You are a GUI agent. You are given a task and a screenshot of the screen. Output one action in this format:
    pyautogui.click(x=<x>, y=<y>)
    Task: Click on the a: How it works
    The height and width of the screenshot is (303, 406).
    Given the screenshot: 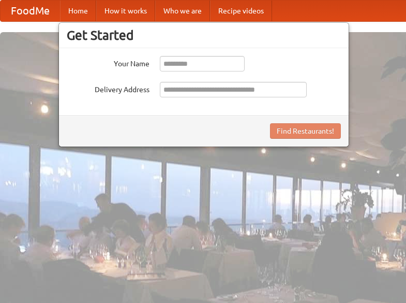 What is the action you would take?
    pyautogui.click(x=126, y=11)
    